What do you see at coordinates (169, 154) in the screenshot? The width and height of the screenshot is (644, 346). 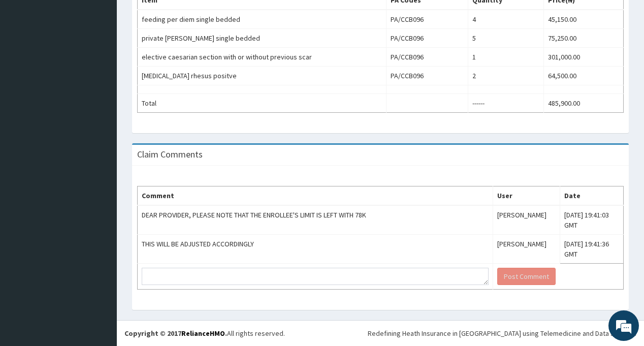 I see `h3: Claim Comments` at bounding box center [169, 154].